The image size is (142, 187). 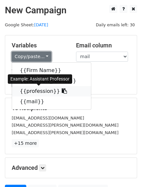 I want to click on a: {{Firm Name}}, so click(x=51, y=71).